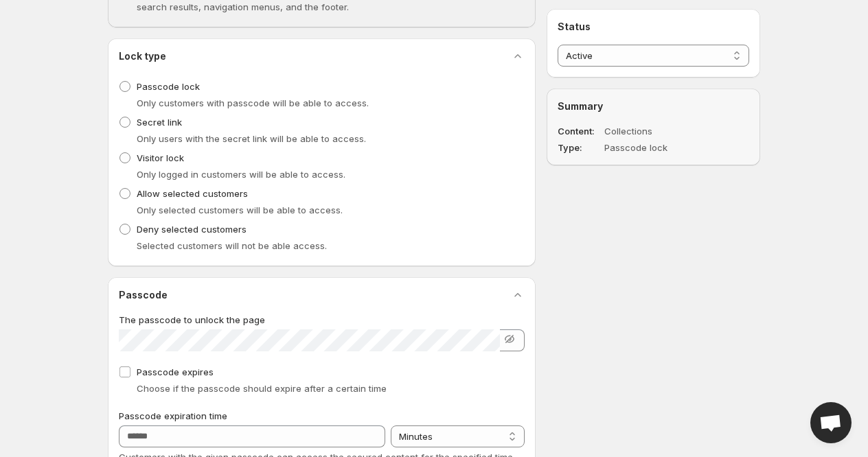  What do you see at coordinates (160, 158) in the screenshot?
I see `span: Visitor lock` at bounding box center [160, 158].